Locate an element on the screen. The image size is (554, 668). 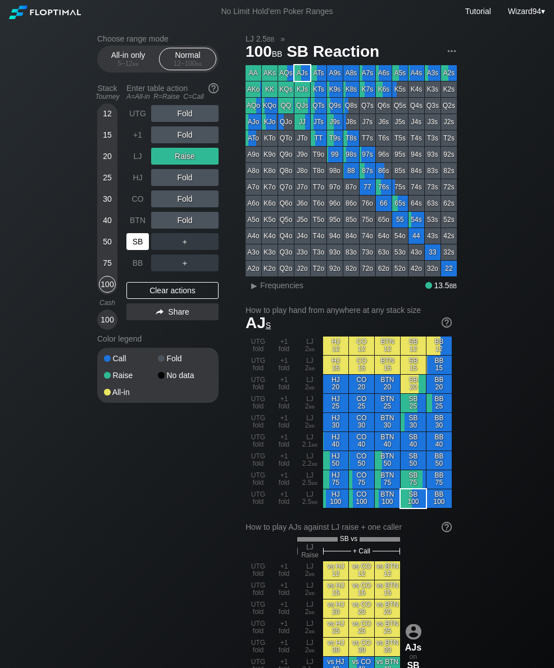
div: BB 40 is located at coordinates (439, 441).